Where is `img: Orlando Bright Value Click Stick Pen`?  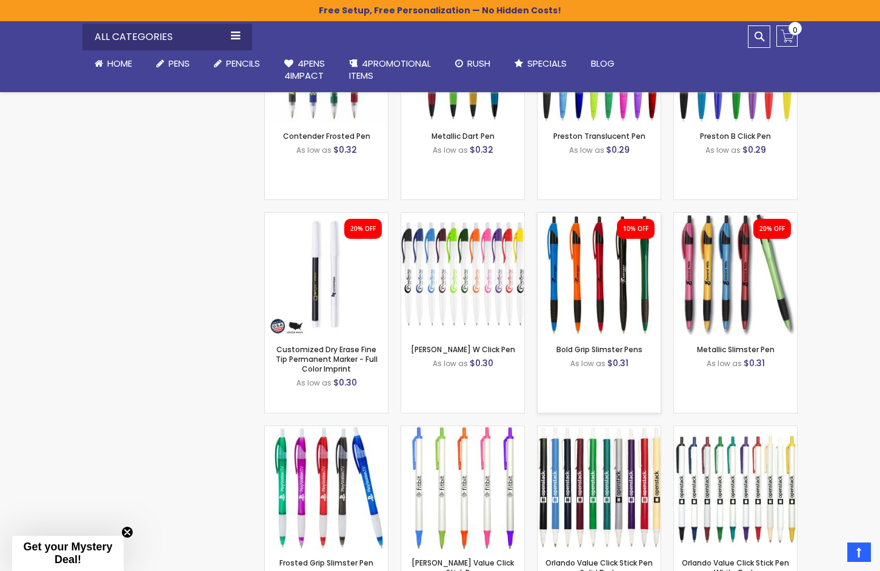
img: Orlando Bright Value Click Stick Pen is located at coordinates (462, 487).